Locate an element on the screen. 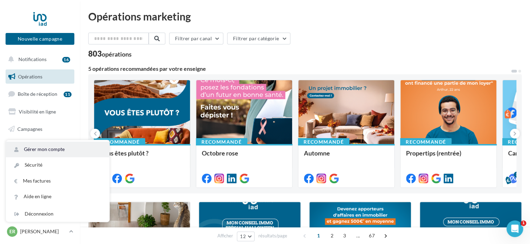 The height and width of the screenshot is (244, 530). span: ER is located at coordinates (12, 232).